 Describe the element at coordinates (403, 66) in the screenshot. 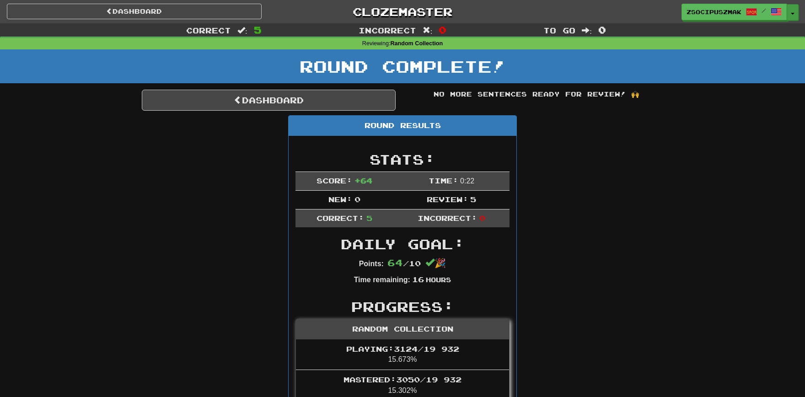

I see `h1: Round Complete!` at that location.